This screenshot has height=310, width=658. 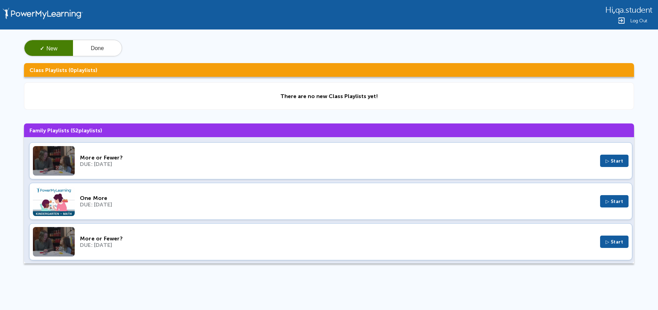 What do you see at coordinates (329, 96) in the screenshot?
I see `div: There are no new Class Playlists yet!` at bounding box center [329, 96].